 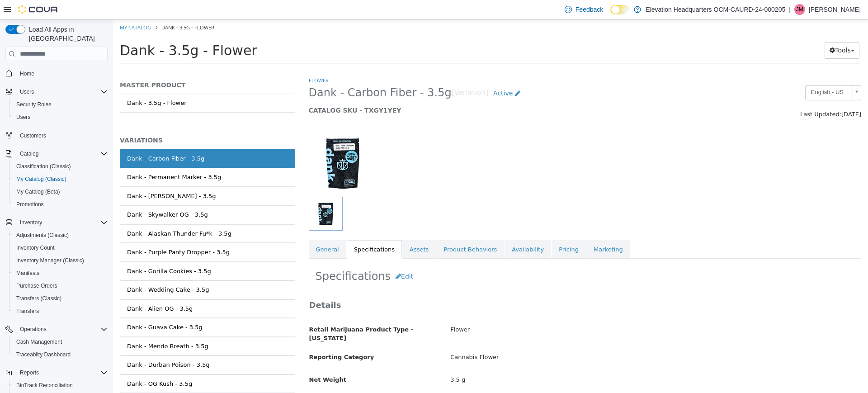 I want to click on div: Dank - Guava Cake - 3.5g, so click(x=51, y=308).